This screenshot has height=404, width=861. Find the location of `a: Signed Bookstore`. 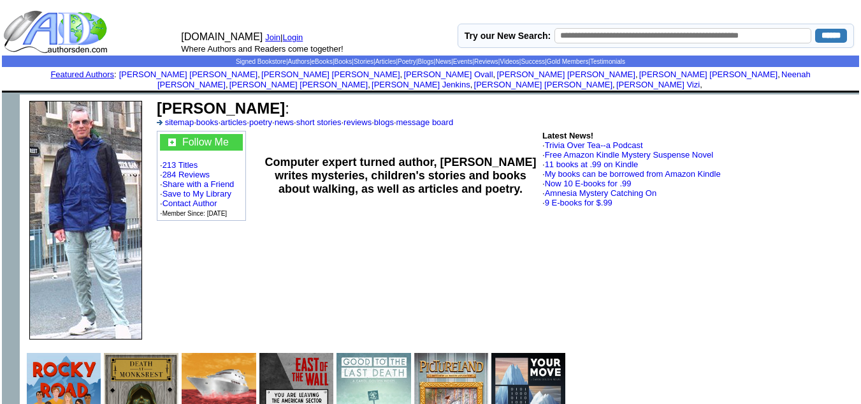

a: Signed Bookstore is located at coordinates (261, 61).